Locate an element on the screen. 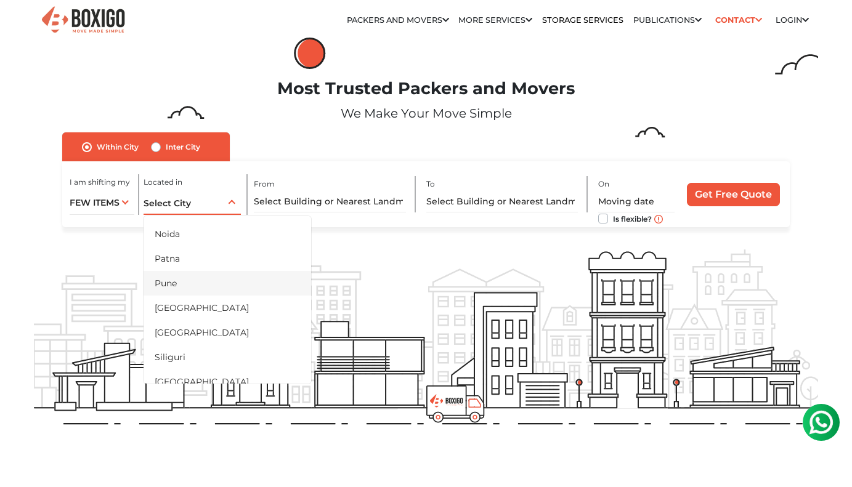  label: Inter City is located at coordinates (183, 147).